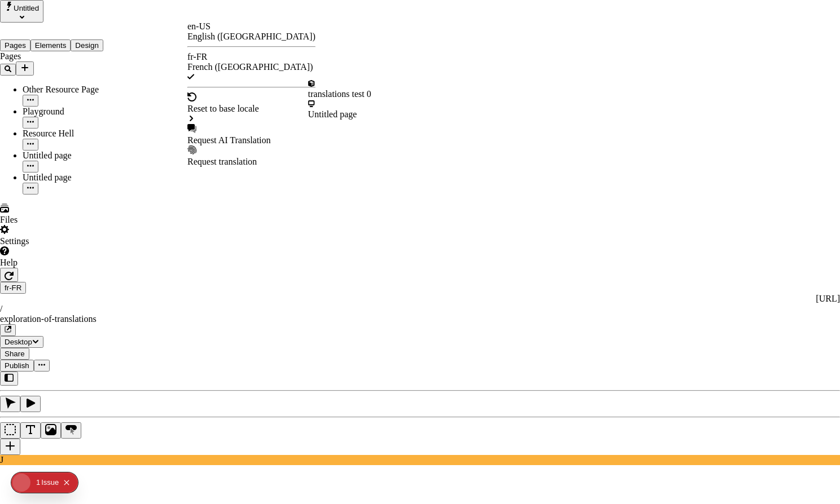 This screenshot has height=504, width=840. Describe the element at coordinates (251, 94) in the screenshot. I see `div: Open locale picker` at that location.